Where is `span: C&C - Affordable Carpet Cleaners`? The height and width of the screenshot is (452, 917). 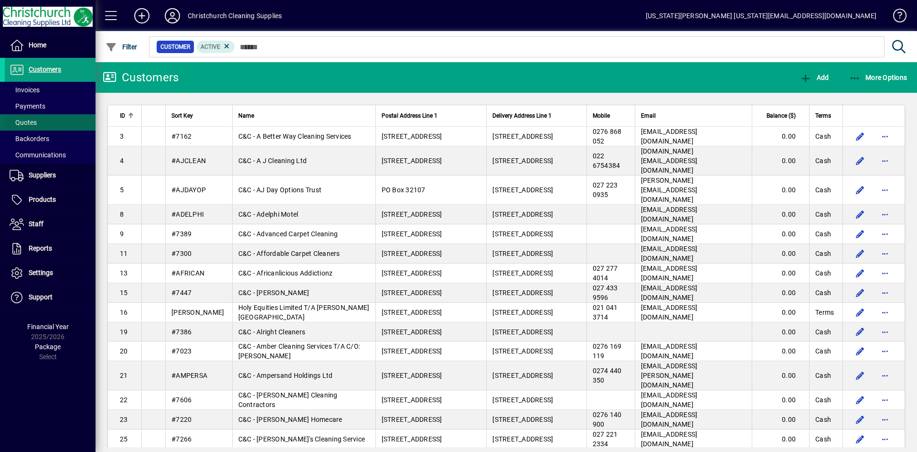
span: C&C - Affordable Carpet Cleaners is located at coordinates (289, 253).